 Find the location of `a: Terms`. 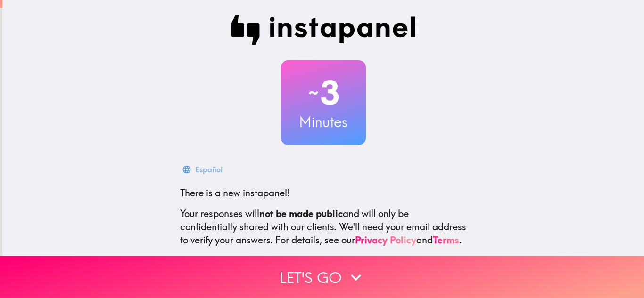

a: Terms is located at coordinates (446, 240).